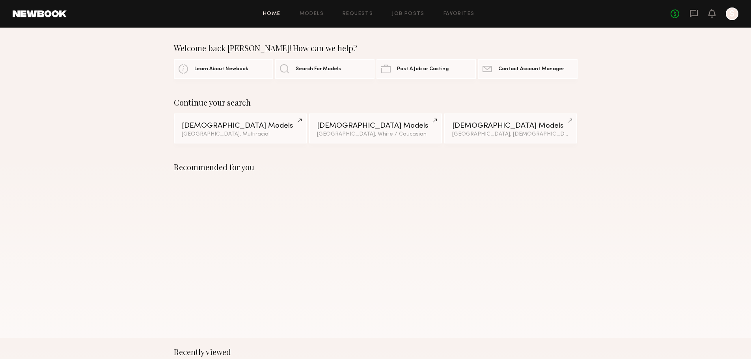  Describe the element at coordinates (325, 69) in the screenshot. I see `a: Search For Models` at that location.